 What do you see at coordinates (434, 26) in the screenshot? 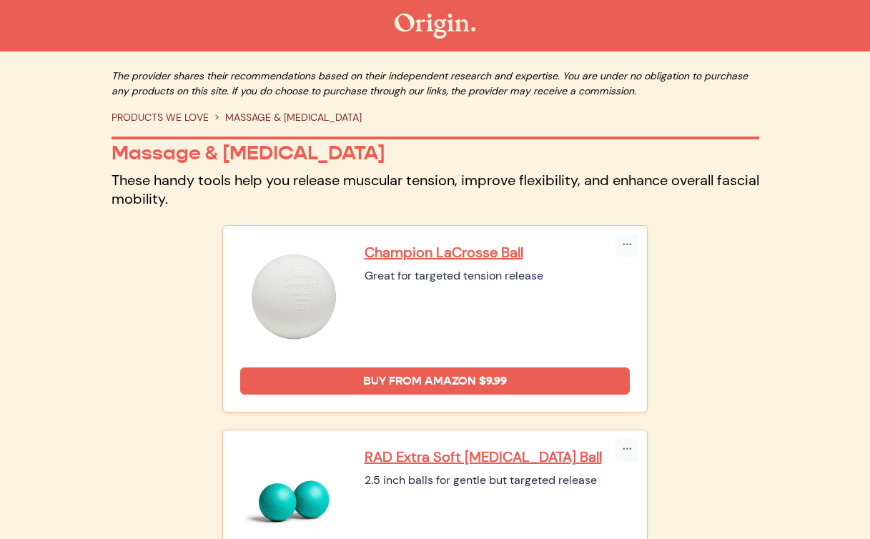
I see `img: The Origin Shop` at bounding box center [434, 26].